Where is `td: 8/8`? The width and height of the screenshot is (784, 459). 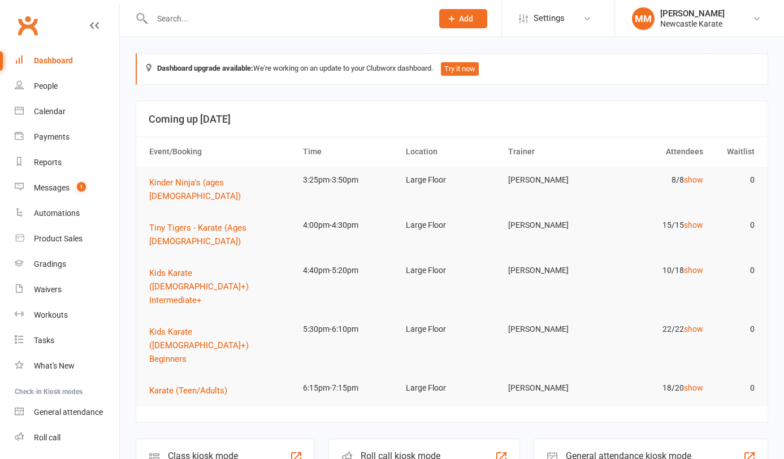 td: 8/8 is located at coordinates (657, 180).